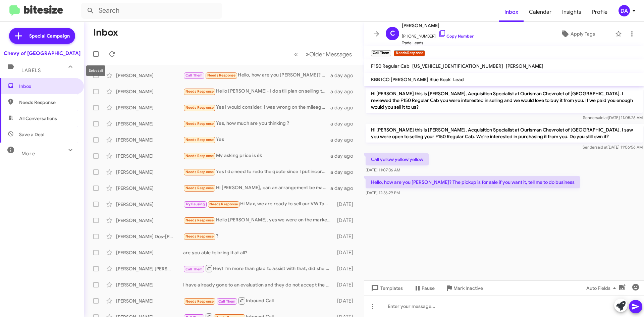 Image resolution: width=644 pixels, height=317 pixels. What do you see at coordinates (438, 43) in the screenshot?
I see `span: Trade Leads` at bounding box center [438, 43].